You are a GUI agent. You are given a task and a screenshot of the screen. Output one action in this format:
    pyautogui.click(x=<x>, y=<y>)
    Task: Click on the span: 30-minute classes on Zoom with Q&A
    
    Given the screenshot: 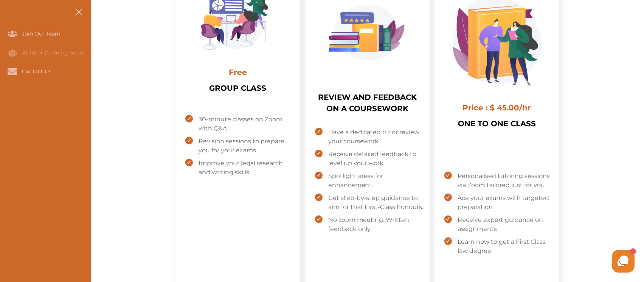 What is the action you would take?
    pyautogui.click(x=246, y=124)
    